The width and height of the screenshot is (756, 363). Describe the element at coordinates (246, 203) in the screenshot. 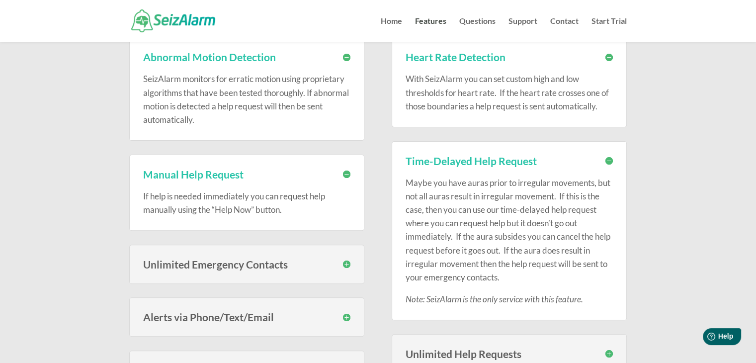

I see `p: If help is needed immediately you can request help manually using the “Help Now” button.` at that location.